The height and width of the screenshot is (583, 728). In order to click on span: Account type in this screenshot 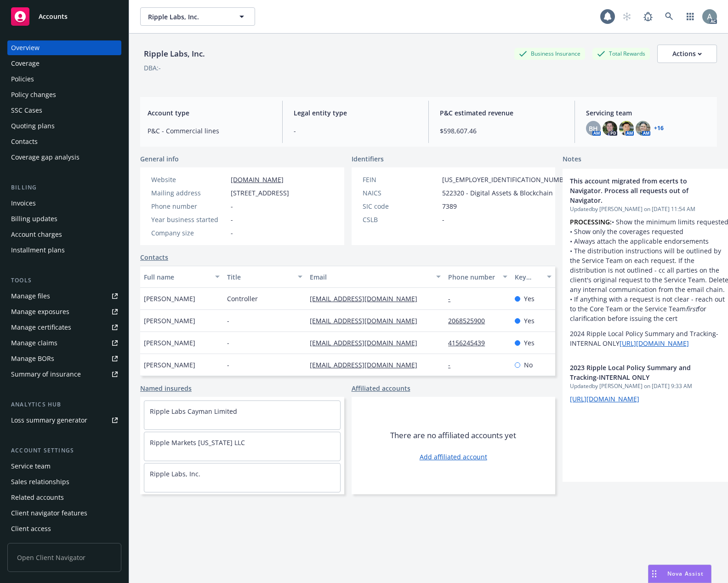, I will do `click(209, 113)`.